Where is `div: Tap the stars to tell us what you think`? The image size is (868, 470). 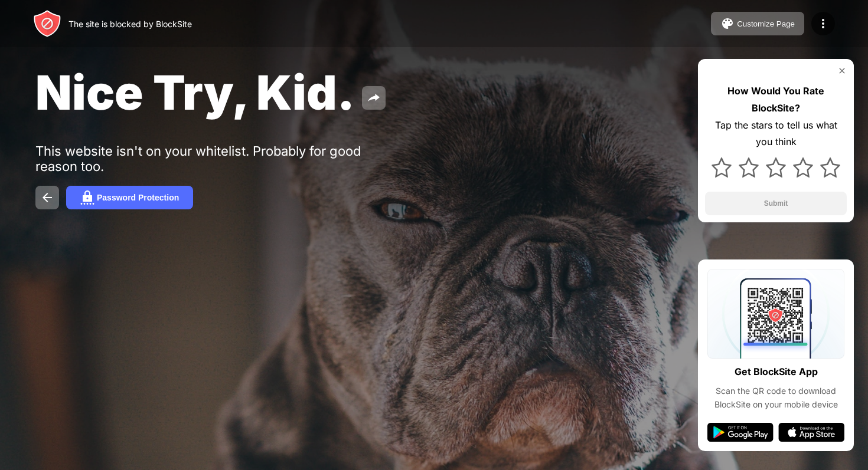 div: Tap the stars to tell us what you think is located at coordinates (776, 134).